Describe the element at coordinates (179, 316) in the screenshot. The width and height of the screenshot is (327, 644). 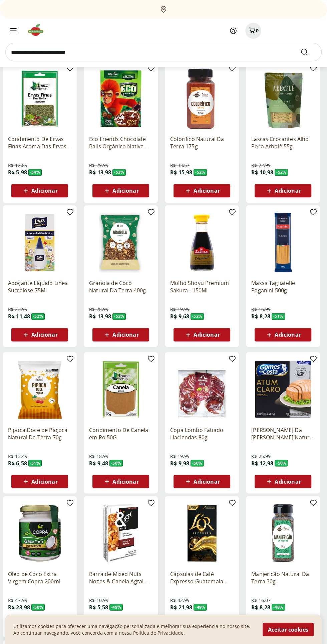
I see `span: R$ 9,68` at that location.